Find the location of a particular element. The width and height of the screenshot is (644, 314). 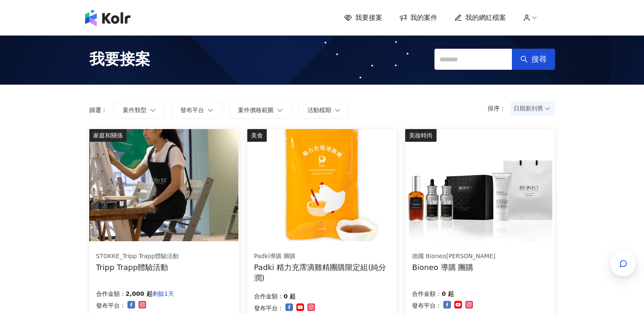

button: 活動檔期 is located at coordinates (324, 110).